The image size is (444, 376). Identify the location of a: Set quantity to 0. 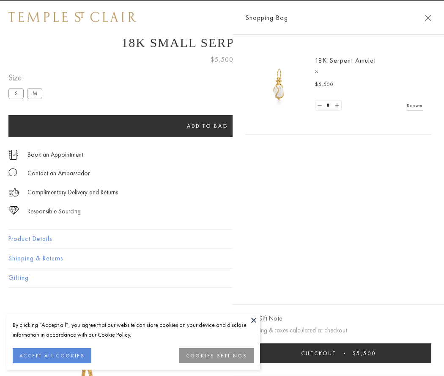
(320, 105).